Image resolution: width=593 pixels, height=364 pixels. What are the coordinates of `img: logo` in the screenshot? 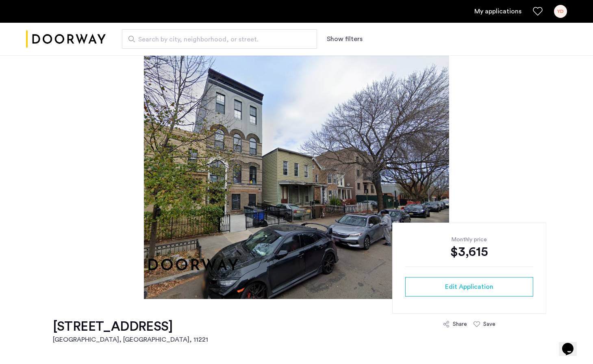 It's located at (66, 39).